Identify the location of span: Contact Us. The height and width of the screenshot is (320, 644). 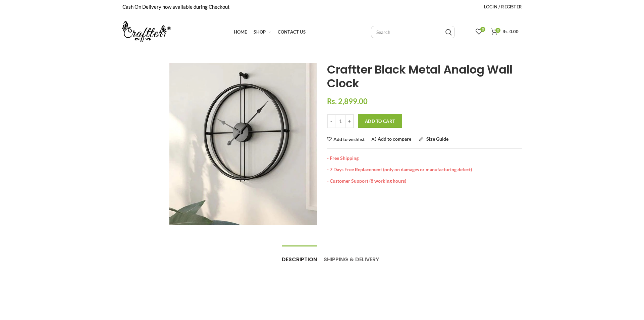
(292, 32).